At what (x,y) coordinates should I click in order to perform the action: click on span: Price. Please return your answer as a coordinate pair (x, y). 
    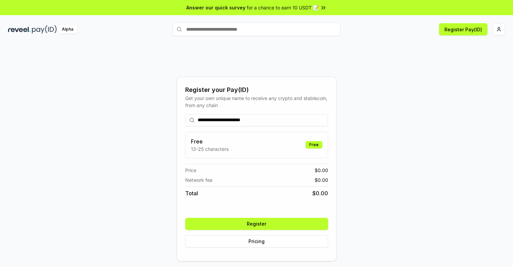
    Looking at the image, I should click on (191, 170).